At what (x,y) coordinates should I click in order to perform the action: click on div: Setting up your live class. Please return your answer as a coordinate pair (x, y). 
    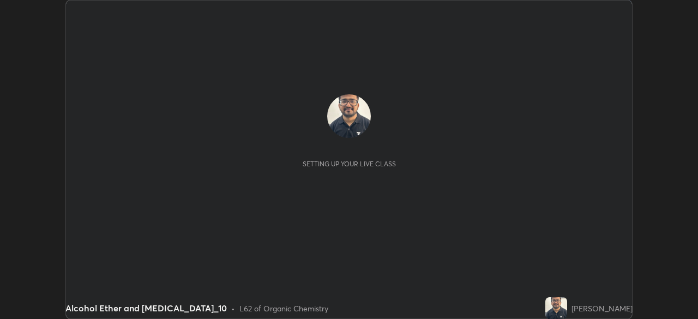
    Looking at the image, I should click on (349, 164).